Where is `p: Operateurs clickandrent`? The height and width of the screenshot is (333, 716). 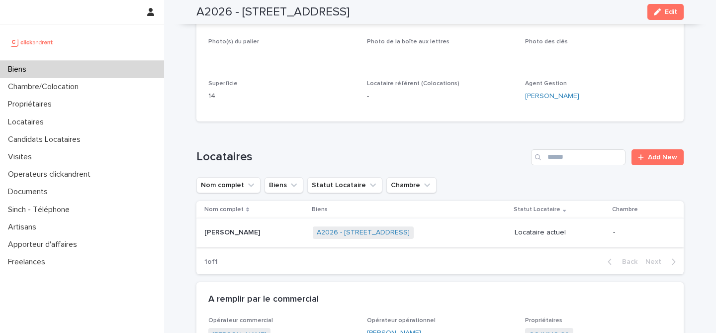
p: Operateurs clickandrent is located at coordinates (51, 174).